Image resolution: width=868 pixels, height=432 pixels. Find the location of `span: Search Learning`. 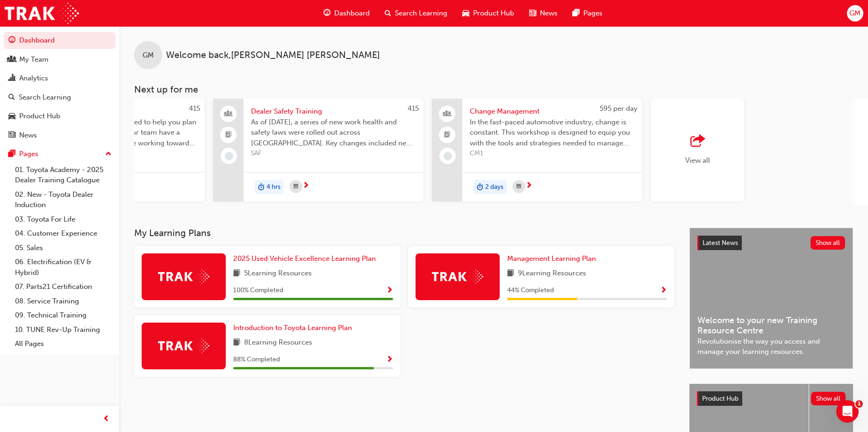

span: Search Learning is located at coordinates (421, 13).